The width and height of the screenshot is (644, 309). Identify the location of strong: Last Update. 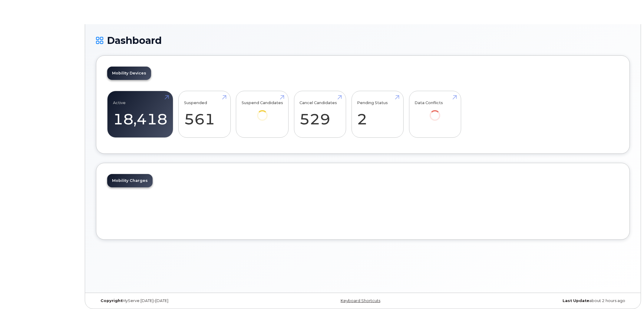
(576, 300).